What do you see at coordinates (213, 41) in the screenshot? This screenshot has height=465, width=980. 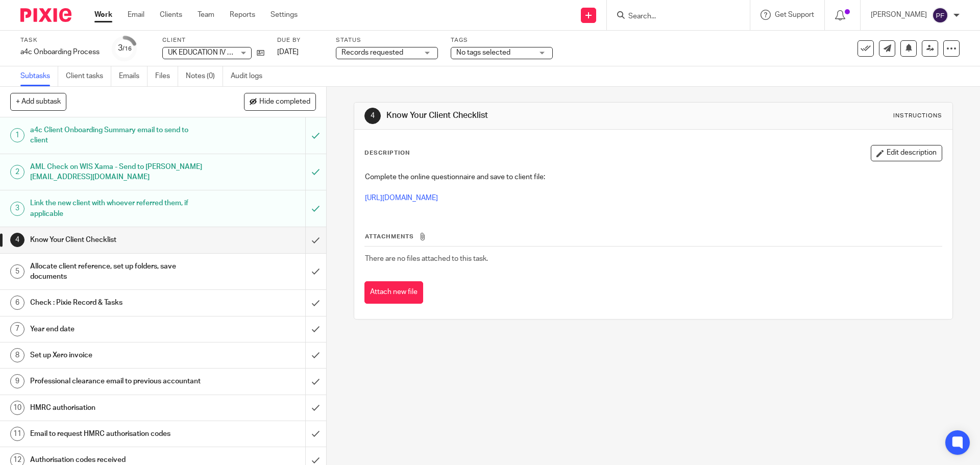 I see `label: Client` at bounding box center [213, 41].